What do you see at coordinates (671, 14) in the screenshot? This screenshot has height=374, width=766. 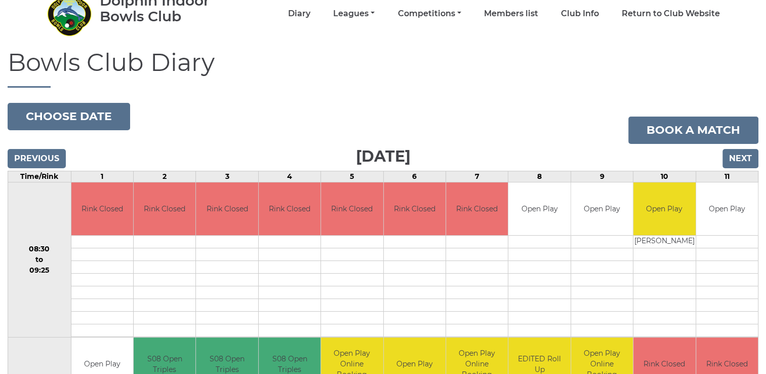 I see `a: Return to Club Website` at bounding box center [671, 14].